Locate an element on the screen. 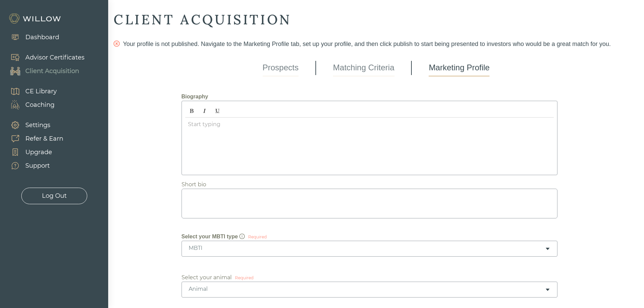  div: Your profile is not published. Navigate to the Marketing Profile tab, set up your profile, and th... is located at coordinates (376, 44).